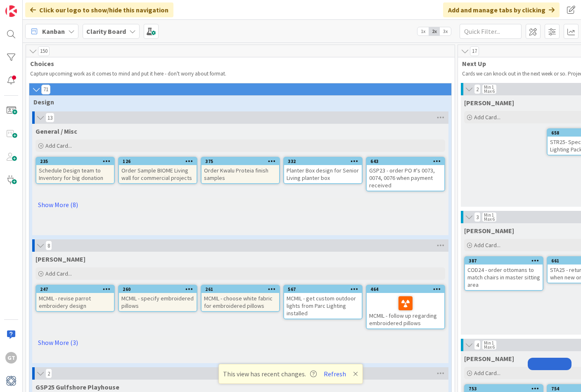 This screenshot has width=581, height=392. I want to click on span: Lisa T., so click(489, 231).